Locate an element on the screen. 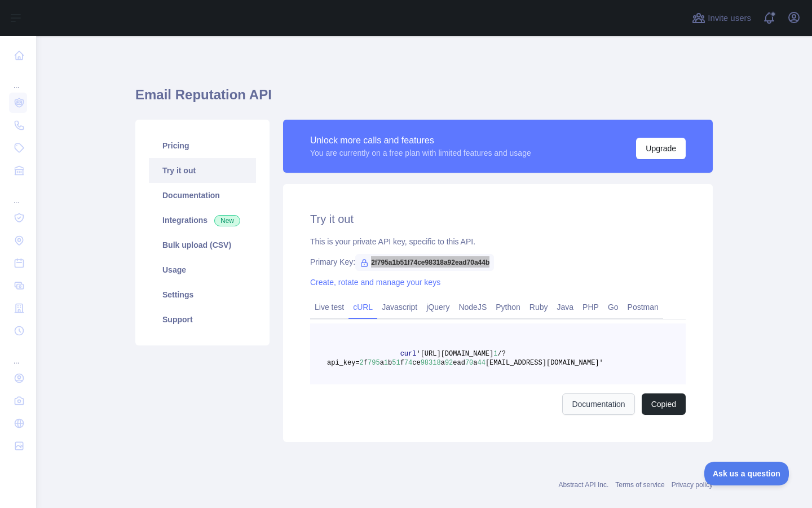 This screenshot has height=508, width=812. a: NodeJS is located at coordinates (473, 307).